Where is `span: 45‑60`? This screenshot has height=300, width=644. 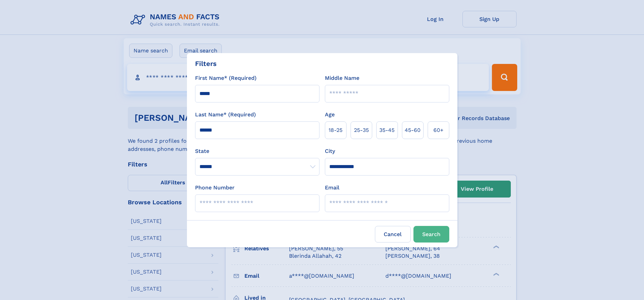
span: 45‑60 is located at coordinates (412, 130).